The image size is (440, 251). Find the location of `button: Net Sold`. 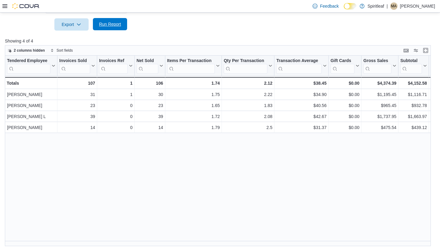

button: Net Sold is located at coordinates (150, 66).